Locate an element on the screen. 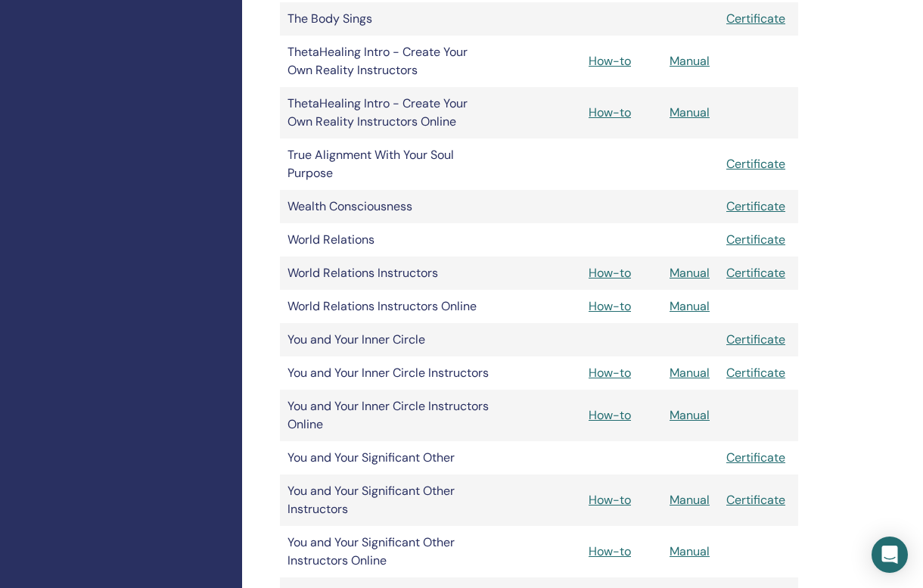 This screenshot has width=923, height=588. td: You and Your Inner Circle Instructors Online is located at coordinates (389, 416).